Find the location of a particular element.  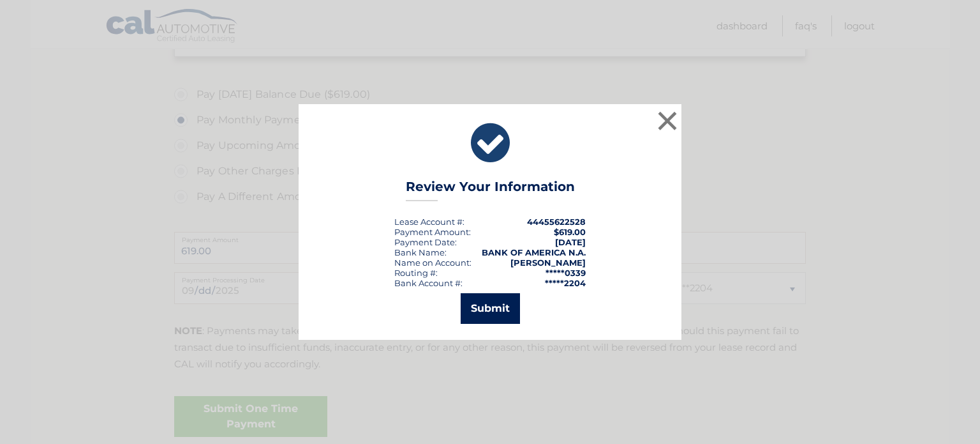

h3: Review Your Information is located at coordinates (490, 190).